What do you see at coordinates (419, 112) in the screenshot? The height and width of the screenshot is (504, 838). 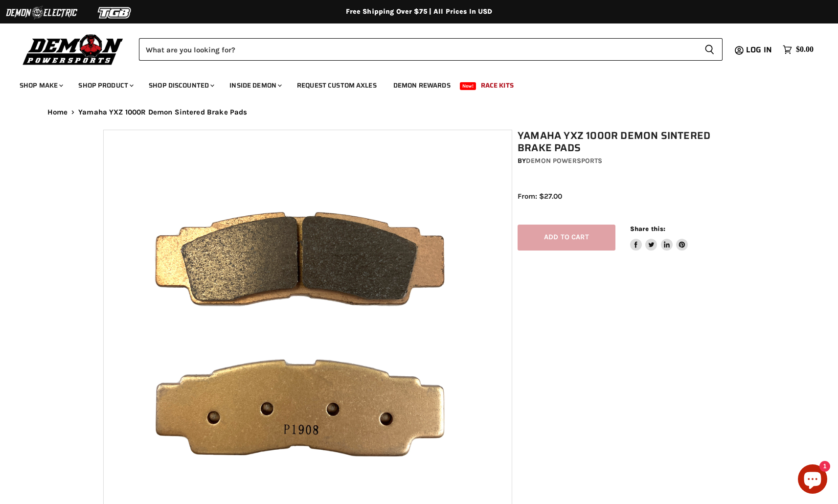 I see `nav: Breadcrumbs` at bounding box center [419, 112].